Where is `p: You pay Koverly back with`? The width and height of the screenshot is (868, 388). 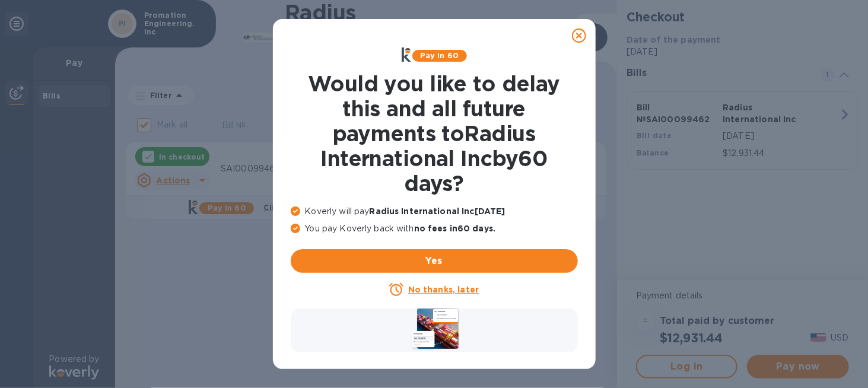 p: You pay Koverly back with is located at coordinates (434, 229).